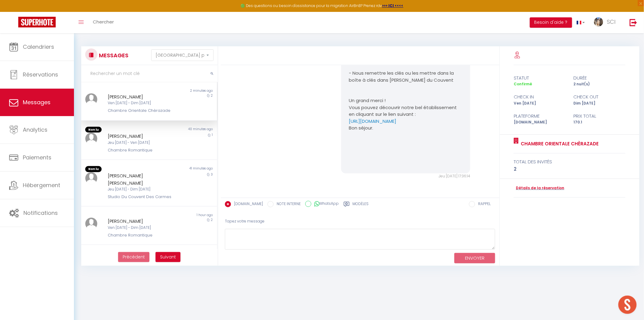  What do you see at coordinates (361, 205) in the screenshot?
I see `label: Modèles` at bounding box center [361, 205].